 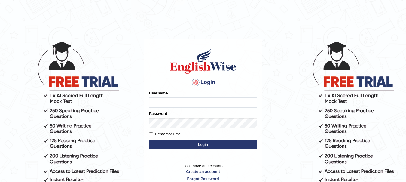 I want to click on p: Don't have an account?, so click(x=203, y=172).